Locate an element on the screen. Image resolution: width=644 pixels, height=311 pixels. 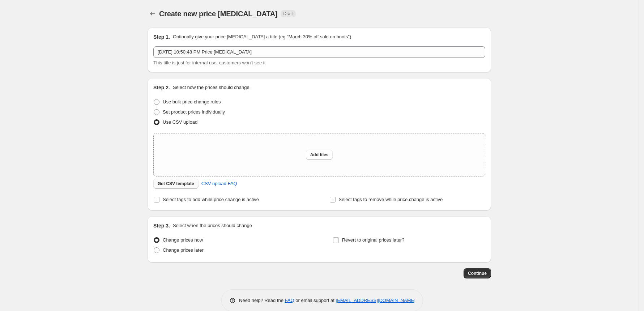
h2: Step 2. is located at coordinates (162, 87).